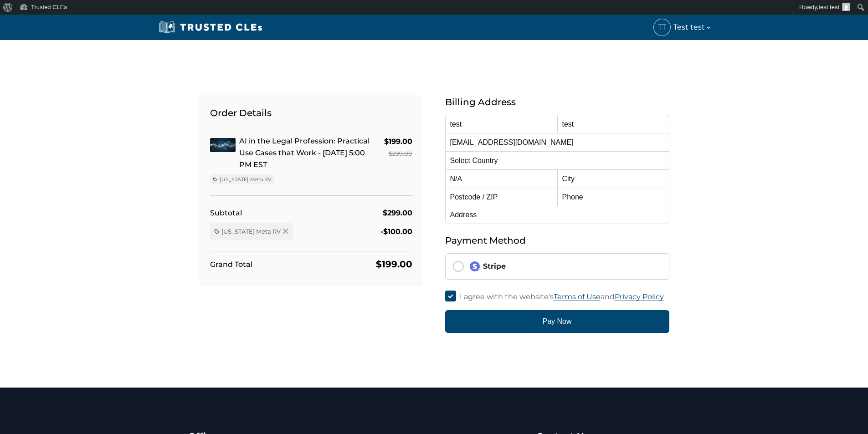 The height and width of the screenshot is (434, 868). What do you see at coordinates (396, 231) in the screenshot?
I see `div: -$100.00` at bounding box center [396, 231].